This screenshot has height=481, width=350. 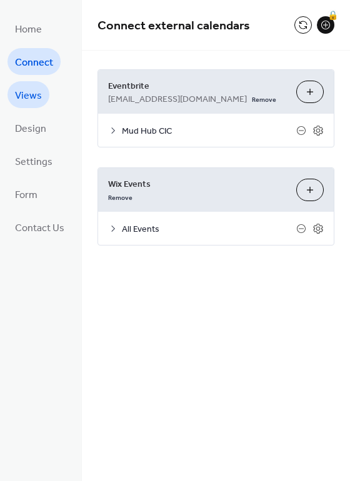 What do you see at coordinates (209, 229) in the screenshot?
I see `span: All Events` at bounding box center [209, 229].